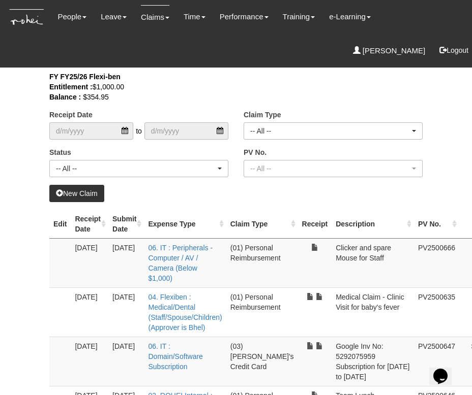  What do you see at coordinates (72, 17) in the screenshot?
I see `a: People` at bounding box center [72, 17].